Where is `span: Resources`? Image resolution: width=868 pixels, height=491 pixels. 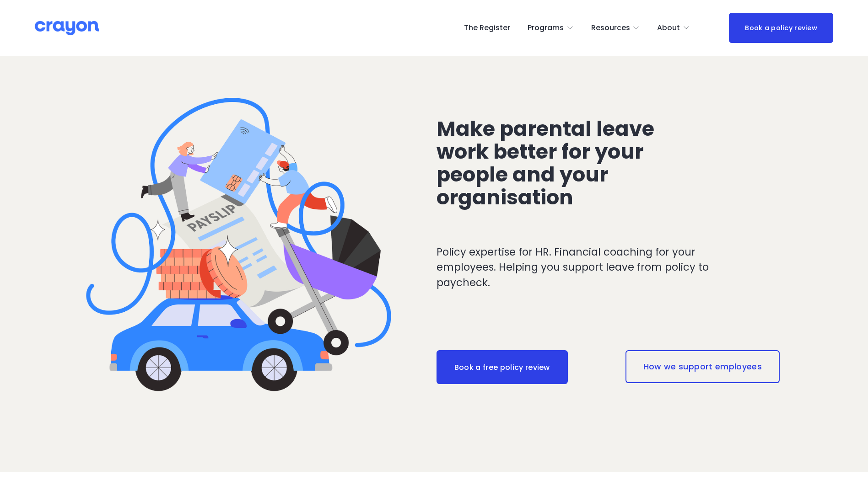
span: Resources is located at coordinates (610, 28).